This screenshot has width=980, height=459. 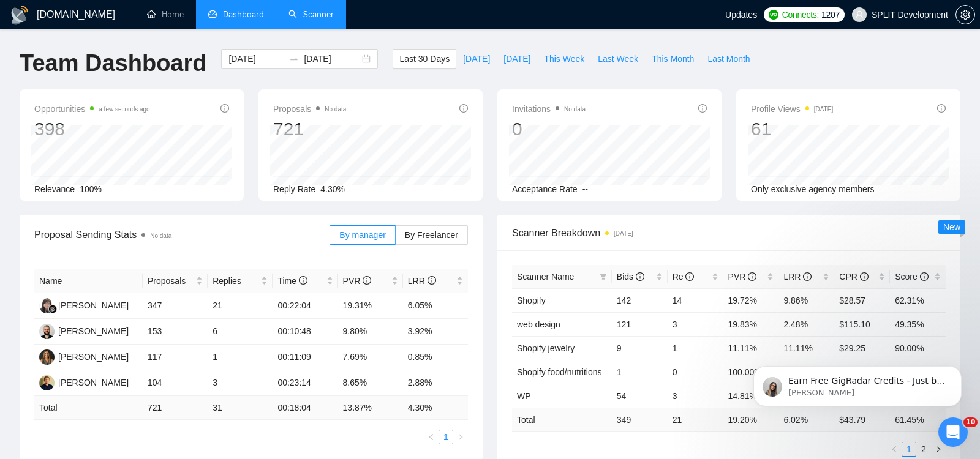 What do you see at coordinates (424, 59) in the screenshot?
I see `span: Last 30 Days` at bounding box center [424, 59].